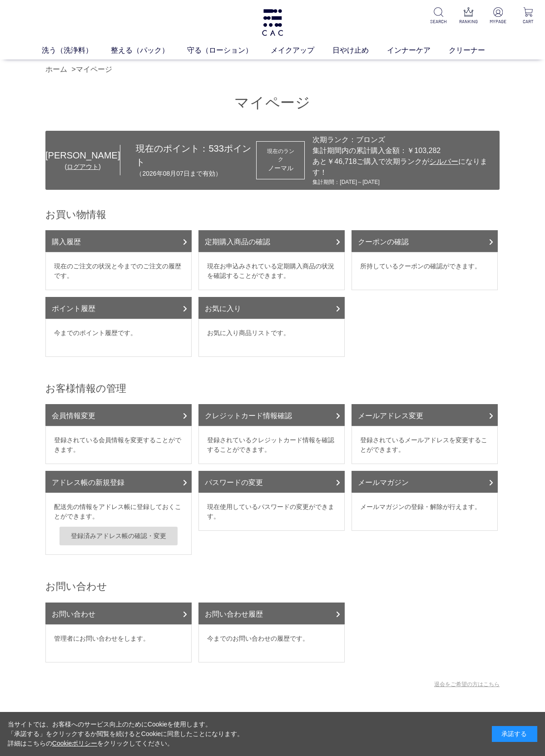 This screenshot has height=756, width=545. Describe the element at coordinates (425, 482) in the screenshot. I see `a: メールマガジン` at that location.